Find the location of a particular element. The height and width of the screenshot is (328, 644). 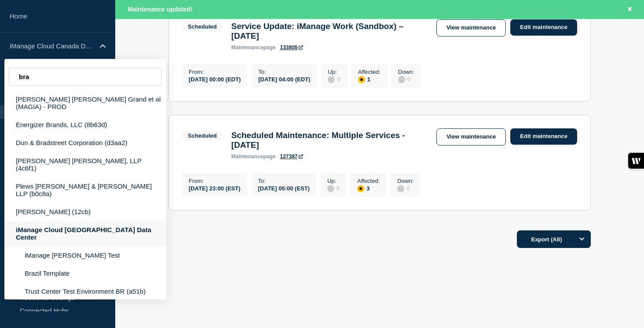

div: Energizer Brands, LLC (8b63d) is located at coordinates (85, 125).